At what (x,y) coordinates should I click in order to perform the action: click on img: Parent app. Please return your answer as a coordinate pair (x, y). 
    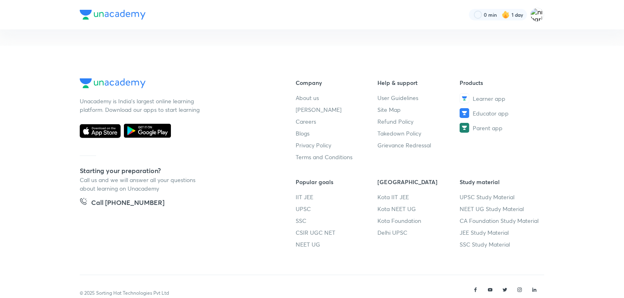
    Looking at the image, I should click on (464, 128).